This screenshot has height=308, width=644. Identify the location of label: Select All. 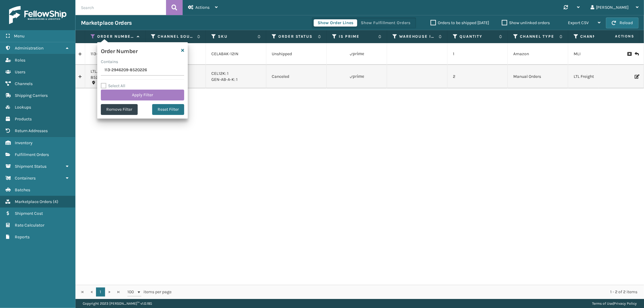
(113, 85).